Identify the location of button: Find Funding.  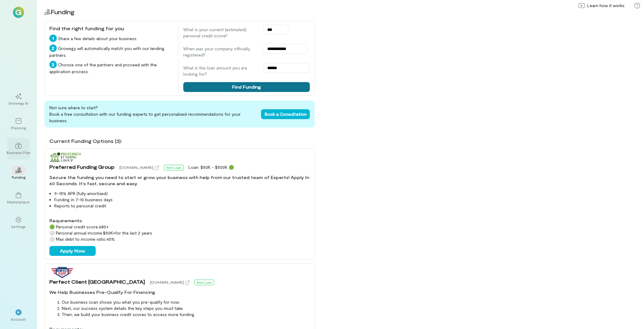
(247, 87).